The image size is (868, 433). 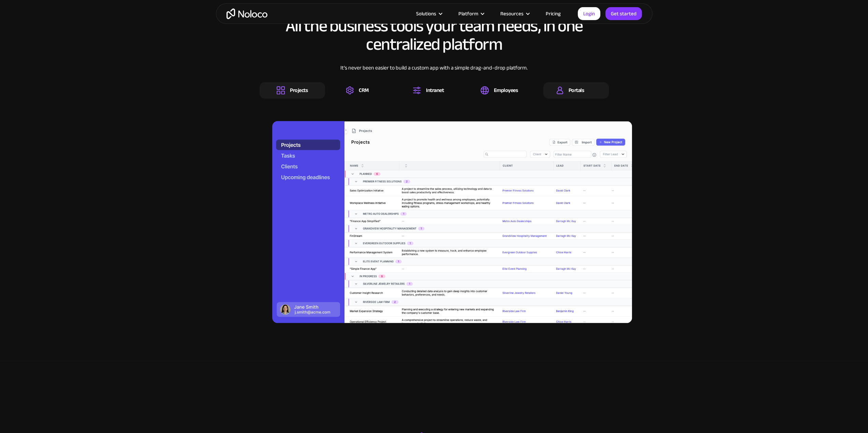 What do you see at coordinates (299, 90) in the screenshot?
I see `div: Projects` at bounding box center [299, 90].